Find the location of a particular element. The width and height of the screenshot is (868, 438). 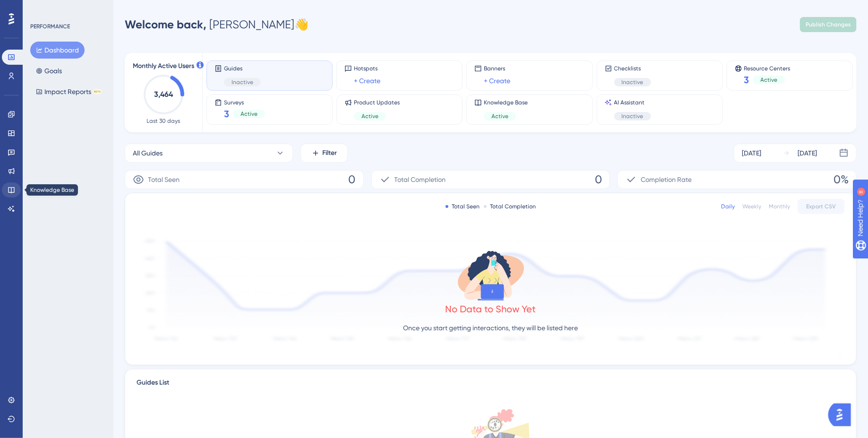

span: Need Help? is located at coordinates (41, 8).